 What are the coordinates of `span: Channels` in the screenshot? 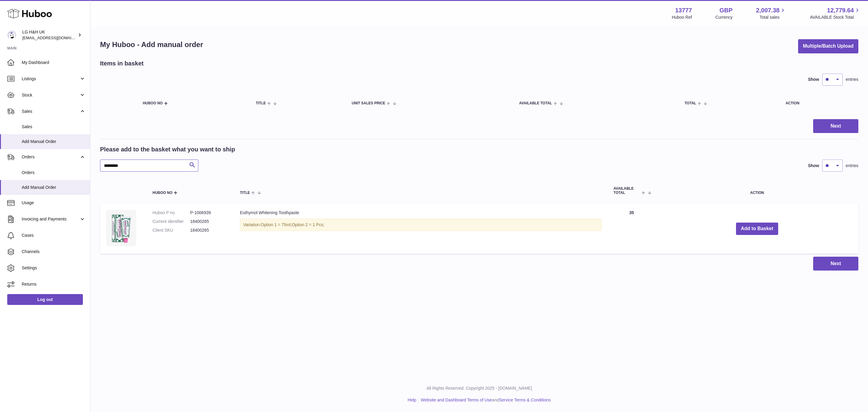 It's located at (54, 252).